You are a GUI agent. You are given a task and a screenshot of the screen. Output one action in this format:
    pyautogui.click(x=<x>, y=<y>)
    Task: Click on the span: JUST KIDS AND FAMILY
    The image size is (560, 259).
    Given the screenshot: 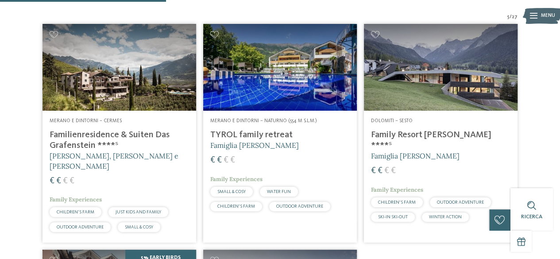 What is the action you would take?
    pyautogui.click(x=138, y=212)
    